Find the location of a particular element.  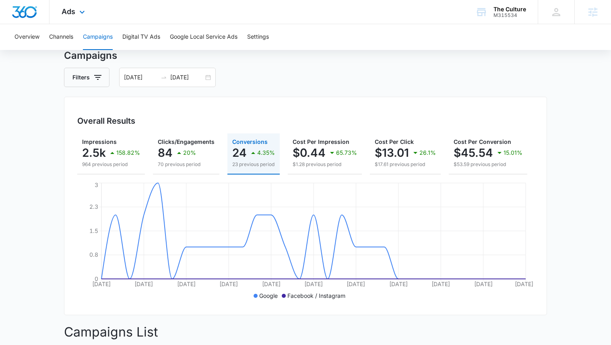

h3: Campaigns is located at coordinates (306, 56).